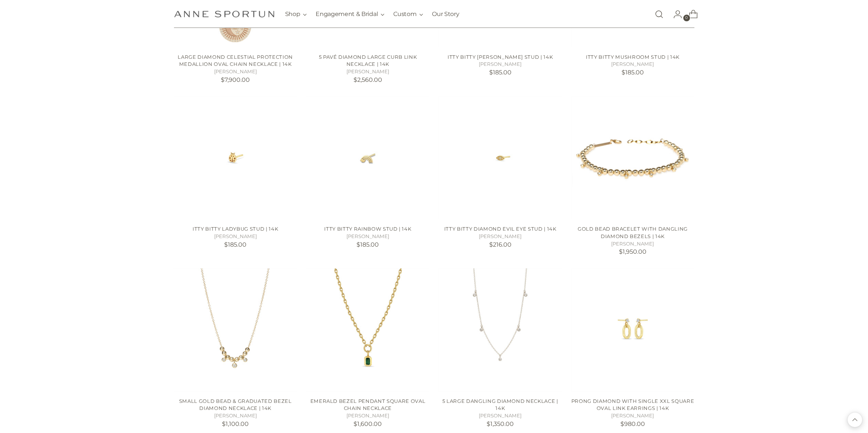 The image size is (868, 433). Describe the element at coordinates (368, 61) in the screenshot. I see `a: 5 Pavé Diamond Large Curb Link Necklace | 14k` at that location.